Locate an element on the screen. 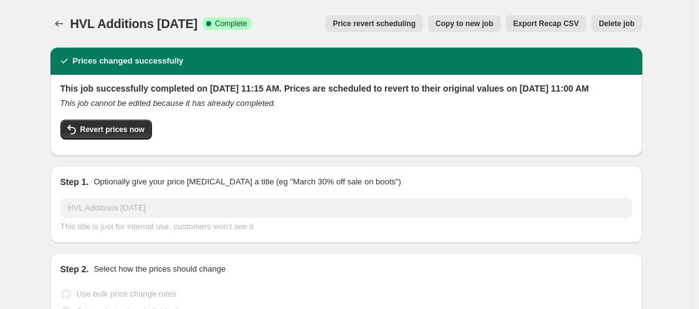 The height and width of the screenshot is (309, 699). button: Revert prices now is located at coordinates (106, 130).